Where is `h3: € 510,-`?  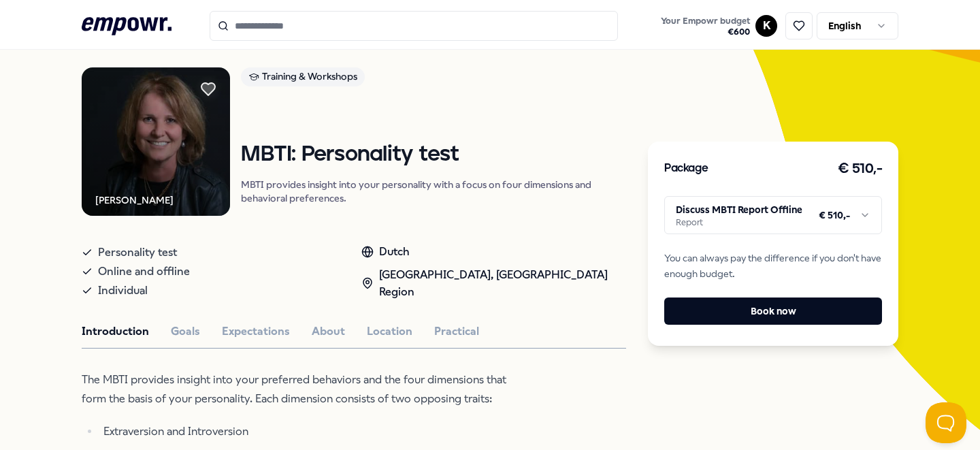
h3: € 510,- is located at coordinates (860, 169).